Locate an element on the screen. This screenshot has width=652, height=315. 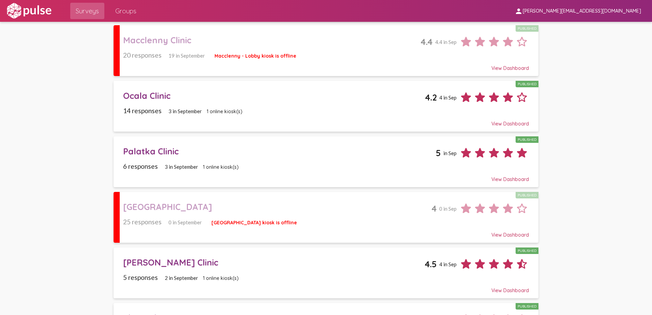
a: Surveys is located at coordinates (87, 11).